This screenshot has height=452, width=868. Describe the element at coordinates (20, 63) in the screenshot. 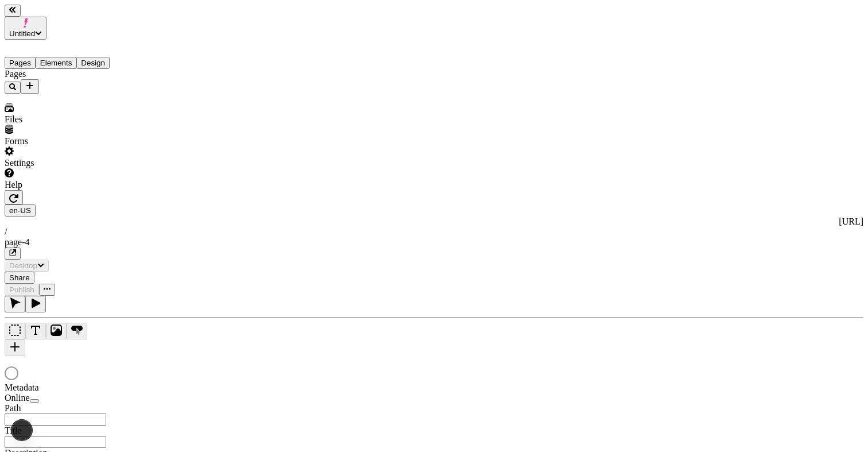

I see `button: Pages` at that location.